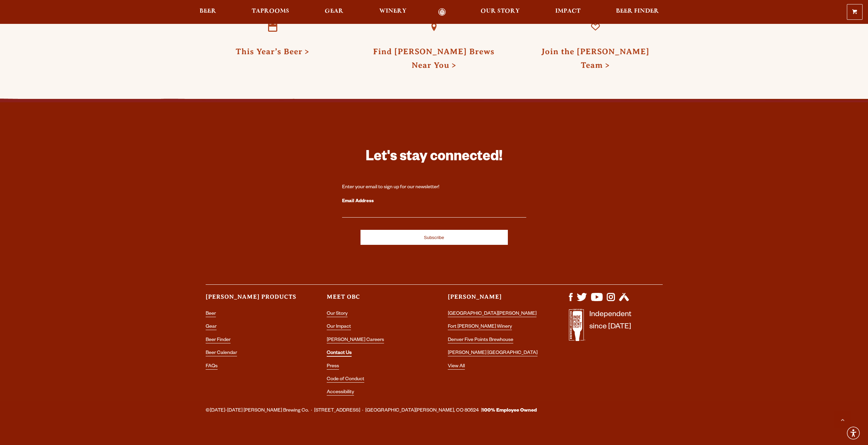 The width and height of the screenshot is (868, 445). What do you see at coordinates (339, 354) in the screenshot?
I see `a: Contact Us` at bounding box center [339, 354].